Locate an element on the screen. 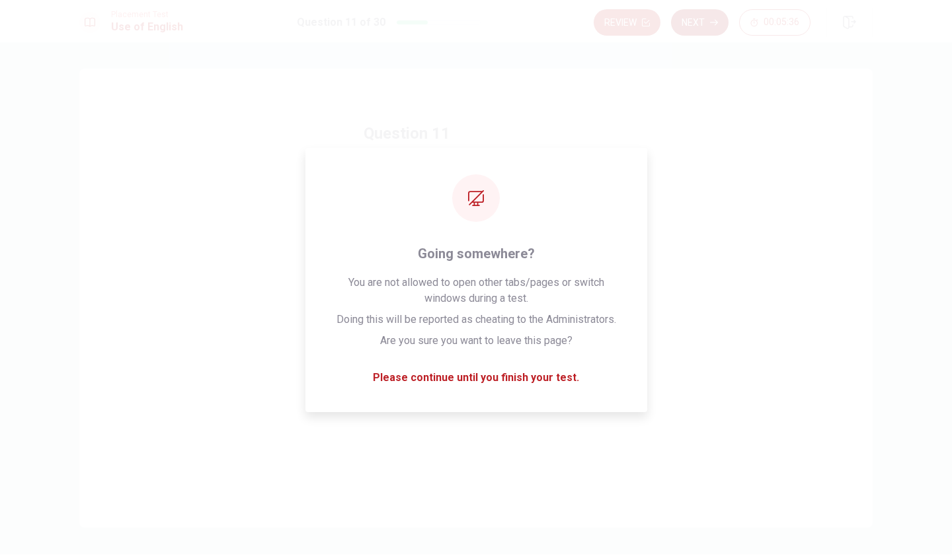 The height and width of the screenshot is (560, 952). button: Bhas lived is located at coordinates (476, 257).